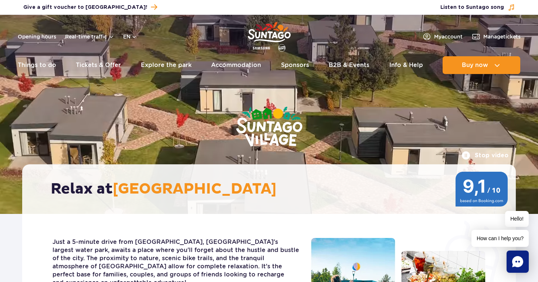 This screenshot has height=282, width=538. Describe the element at coordinates (478, 7) in the screenshot. I see `button: Listen to Suntago song` at that location.